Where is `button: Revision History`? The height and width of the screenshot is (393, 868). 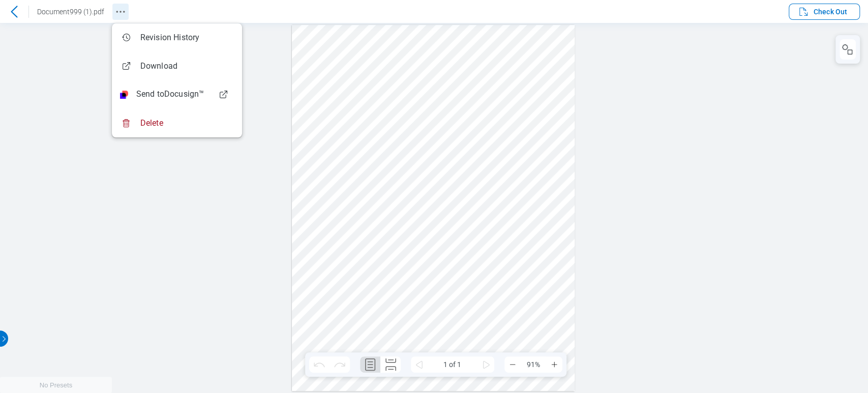
button: Revision History is located at coordinates (120, 12).